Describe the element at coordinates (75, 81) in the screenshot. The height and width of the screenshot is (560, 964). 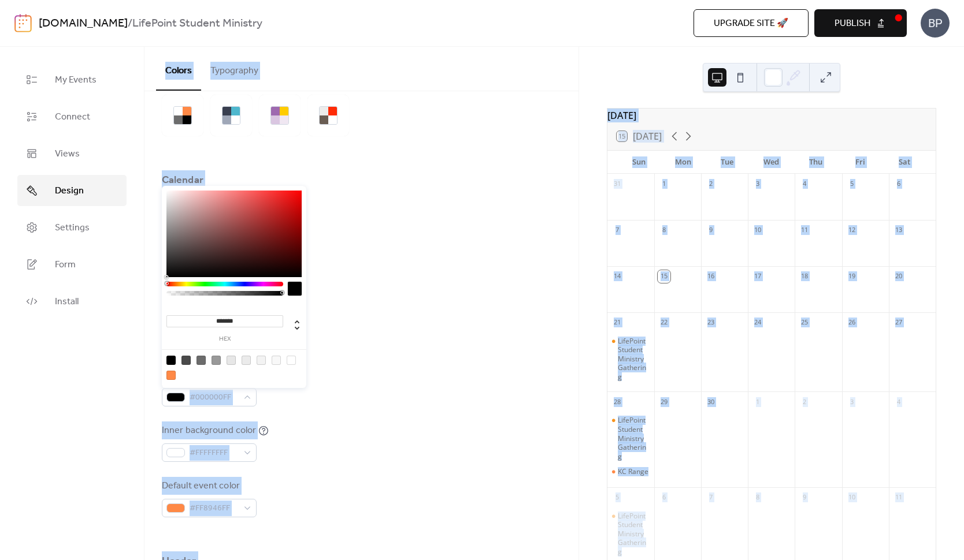
I see `span: My Events` at that location.